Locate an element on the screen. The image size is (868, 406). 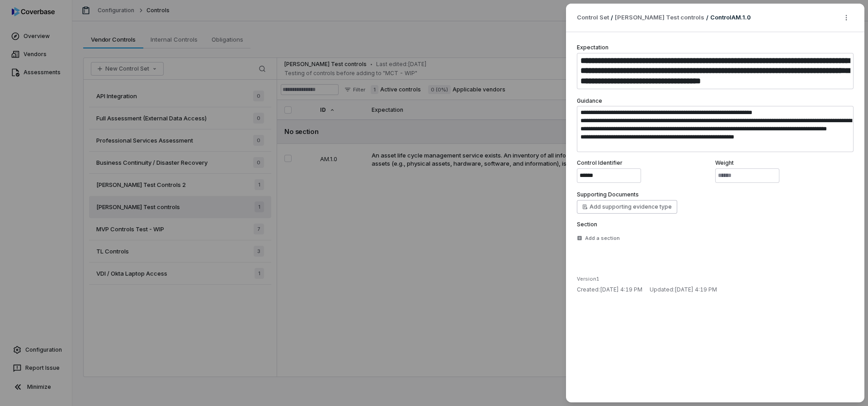
label: Section is located at coordinates (715, 225).